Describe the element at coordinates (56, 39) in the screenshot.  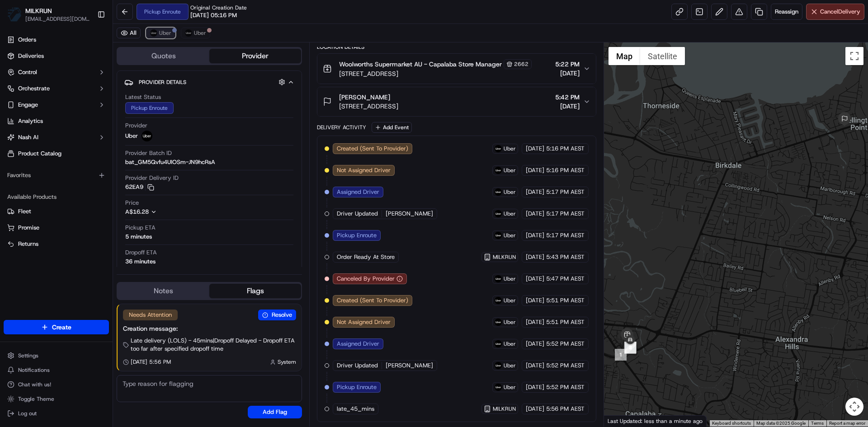
I see `a: Orders` at that location.